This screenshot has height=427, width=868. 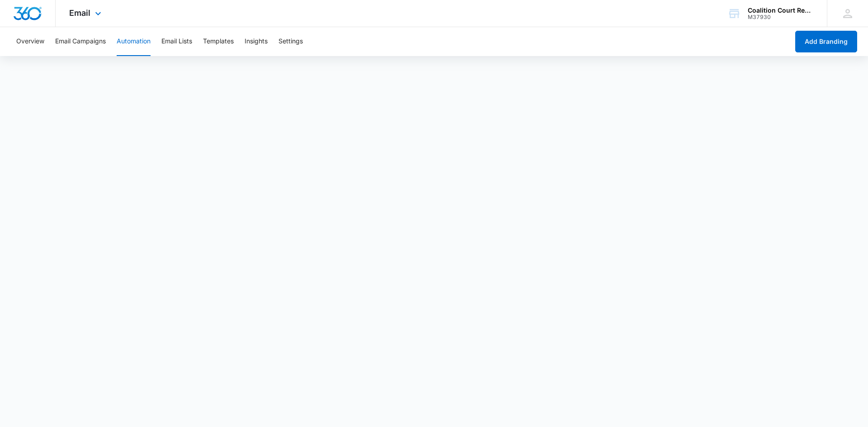 I want to click on button: Automation, so click(x=133, y=41).